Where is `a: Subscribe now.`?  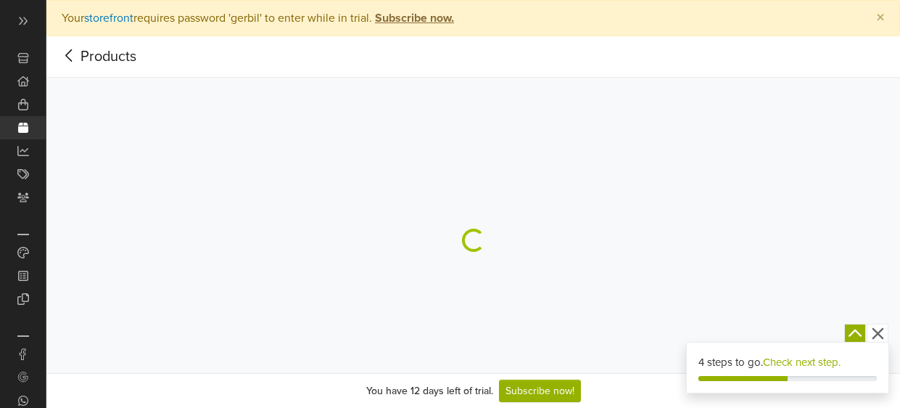
a: Subscribe now. is located at coordinates (413, 18).